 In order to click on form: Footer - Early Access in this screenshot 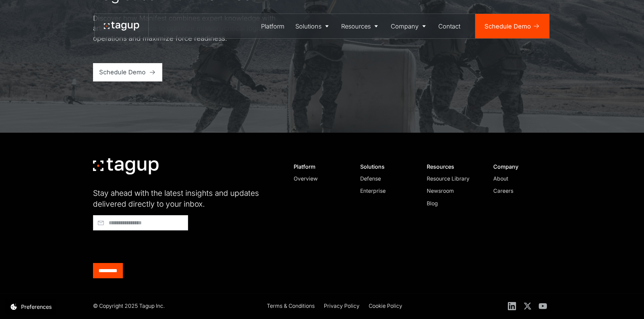, I will do `click(184, 247)`.